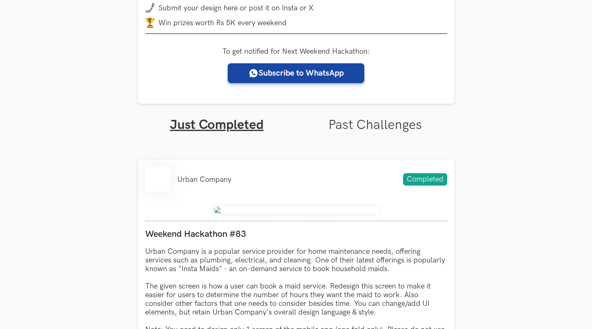  I want to click on img: mobile-in-hand.png, so click(150, 8).